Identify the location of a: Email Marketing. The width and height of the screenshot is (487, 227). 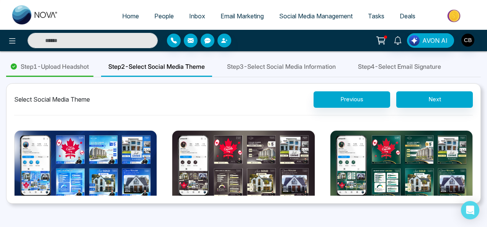
(242, 16).